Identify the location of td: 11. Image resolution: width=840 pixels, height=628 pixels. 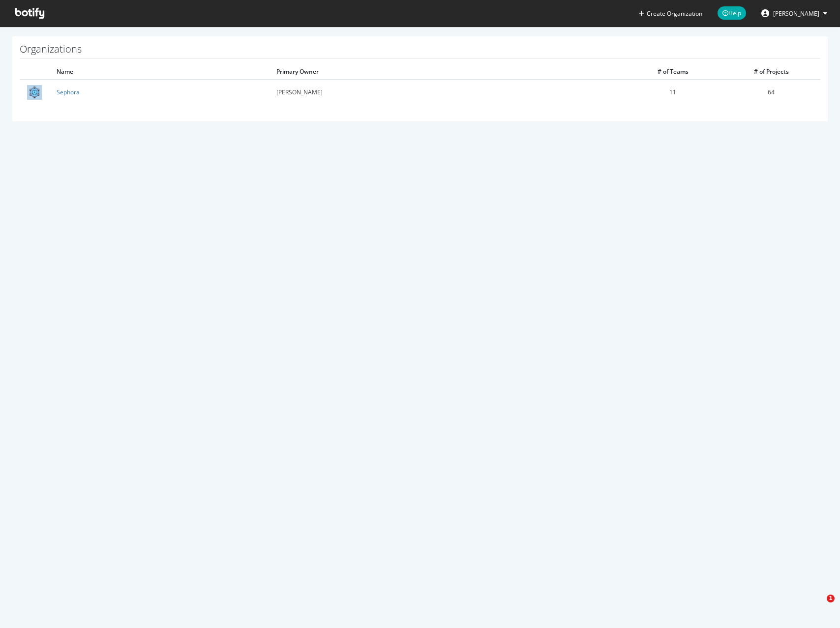
(672, 92).